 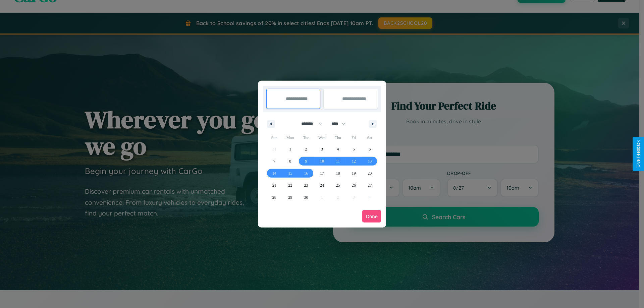 What do you see at coordinates (306, 185) in the screenshot?
I see `span: 23` at bounding box center [306, 185].